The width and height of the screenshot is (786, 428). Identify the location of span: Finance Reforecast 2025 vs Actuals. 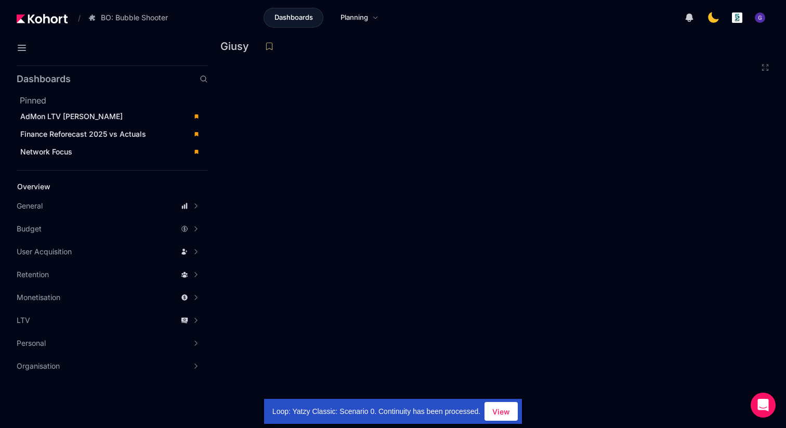
(83, 134).